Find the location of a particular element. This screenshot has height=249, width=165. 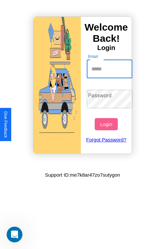

p: Support ID: me7k8ar47zo7sutygon is located at coordinates (82, 175).